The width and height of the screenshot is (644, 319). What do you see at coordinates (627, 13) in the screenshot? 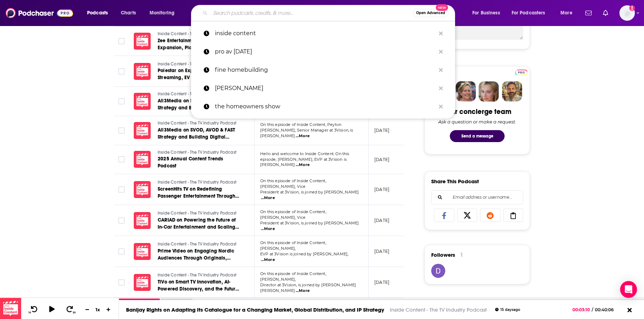
I see `span: Logged in as billthrelkeld` at bounding box center [627, 13].